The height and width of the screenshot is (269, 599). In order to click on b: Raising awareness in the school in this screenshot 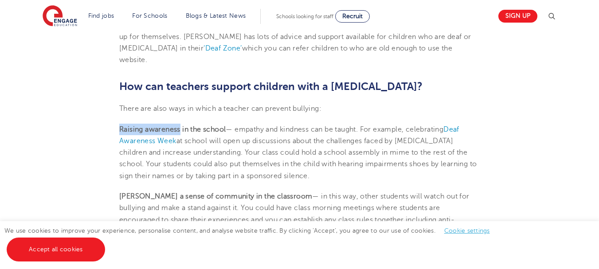, I will do `click(173, 130)`.